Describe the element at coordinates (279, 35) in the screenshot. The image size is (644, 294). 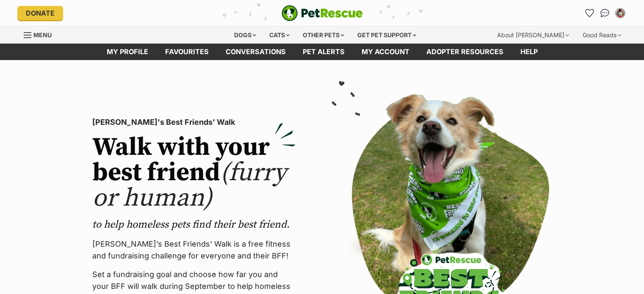
I see `div: Cats` at that location.